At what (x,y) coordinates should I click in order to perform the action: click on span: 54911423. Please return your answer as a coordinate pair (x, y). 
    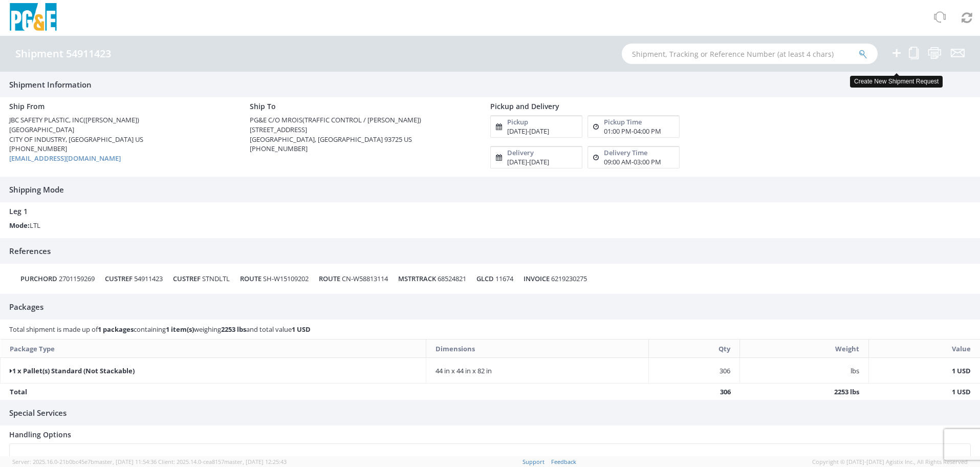
    Looking at the image, I should click on (149, 278).